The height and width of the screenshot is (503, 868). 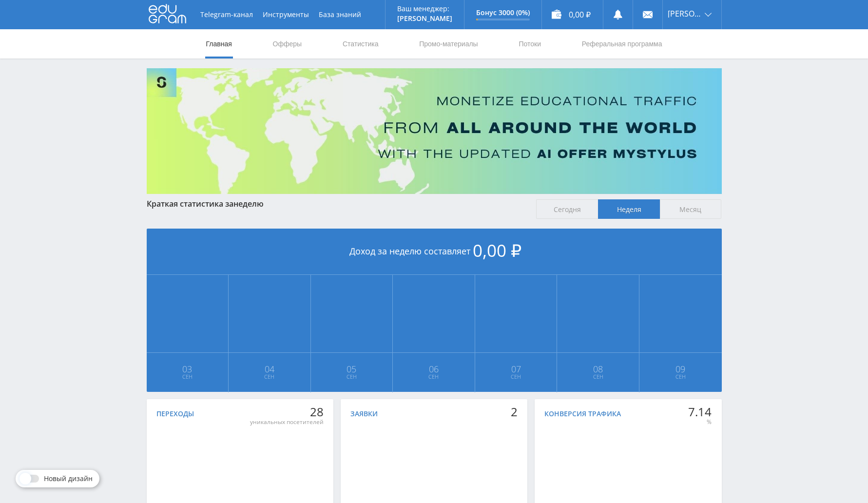 I want to click on span: 04, so click(x=270, y=369).